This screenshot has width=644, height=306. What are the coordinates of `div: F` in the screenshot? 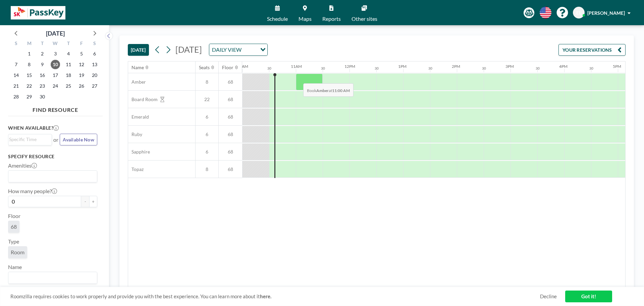 It's located at (81, 44).